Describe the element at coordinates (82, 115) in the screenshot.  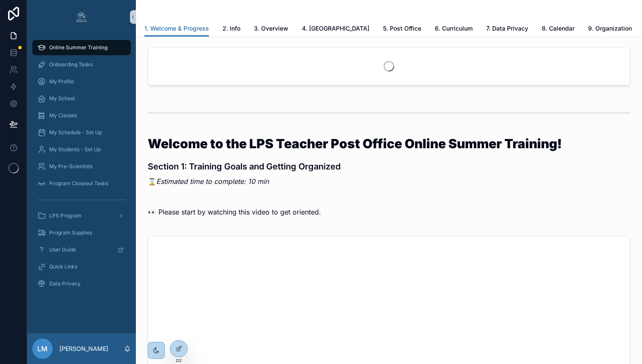
I see `a: My Classes` at that location.